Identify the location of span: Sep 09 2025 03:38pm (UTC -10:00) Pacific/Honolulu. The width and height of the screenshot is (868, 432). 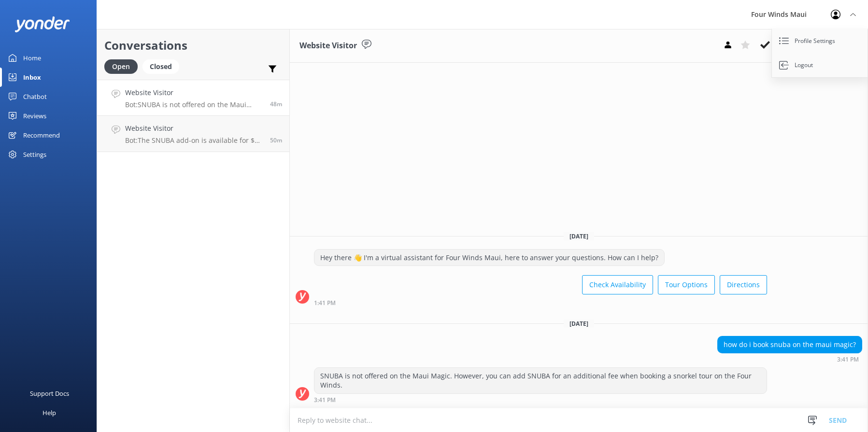
(276, 140).